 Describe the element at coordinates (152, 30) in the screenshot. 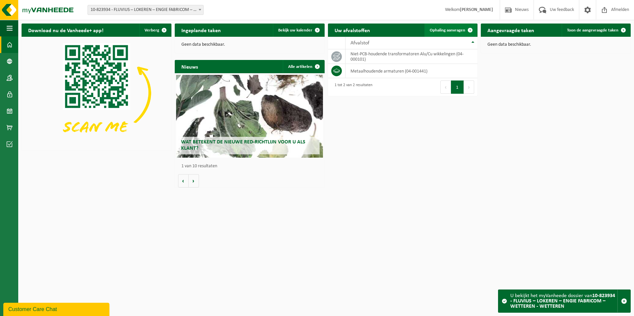

I see `span: Verberg` at that location.